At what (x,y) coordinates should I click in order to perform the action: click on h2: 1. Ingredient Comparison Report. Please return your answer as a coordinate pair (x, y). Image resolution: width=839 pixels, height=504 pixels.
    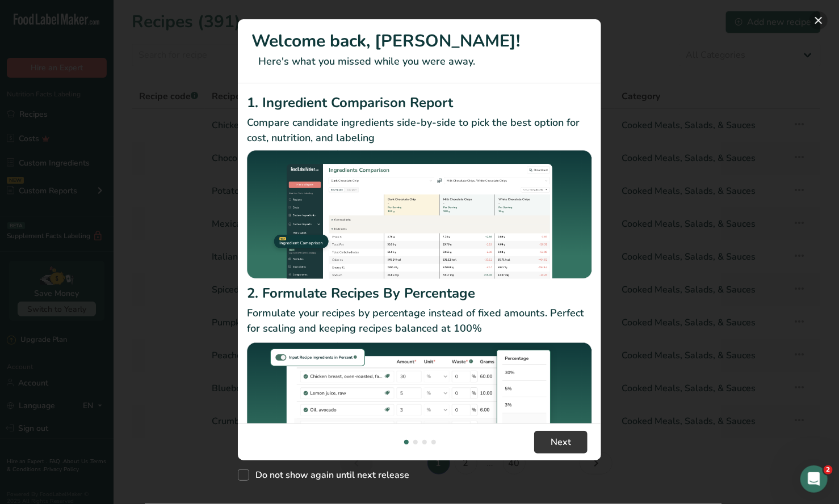
    Looking at the image, I should click on (419, 103).